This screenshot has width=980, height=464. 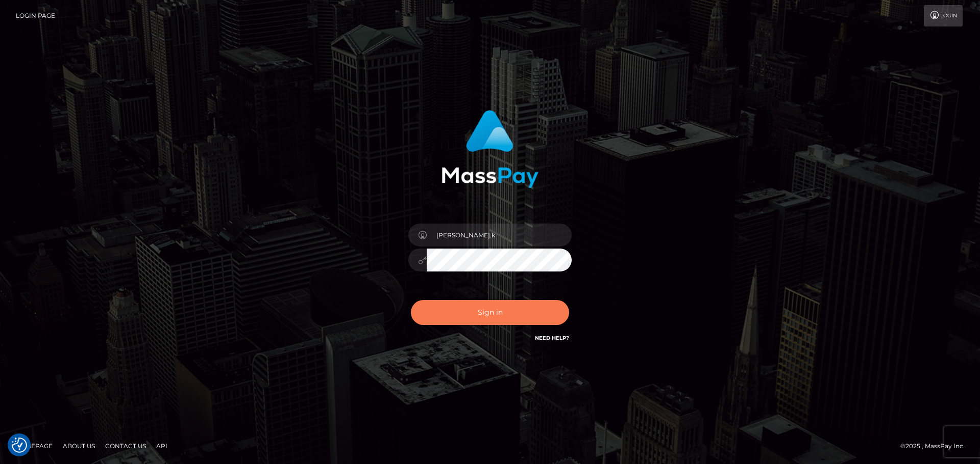 What do you see at coordinates (490, 148) in the screenshot?
I see `img: MassPay Login` at bounding box center [490, 148].